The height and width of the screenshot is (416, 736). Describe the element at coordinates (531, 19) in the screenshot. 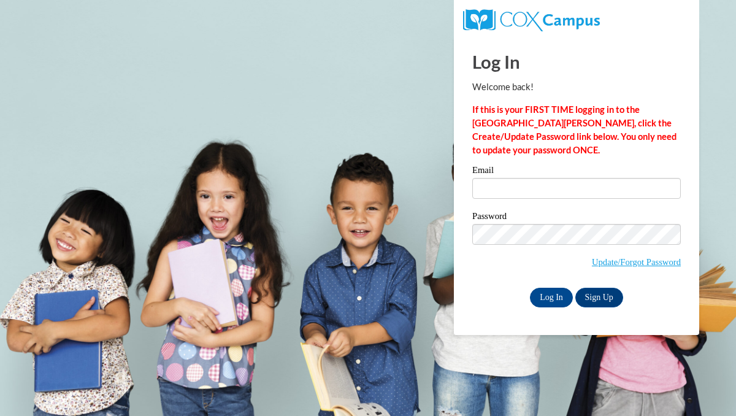

I see `a: COX Campus` at that location.